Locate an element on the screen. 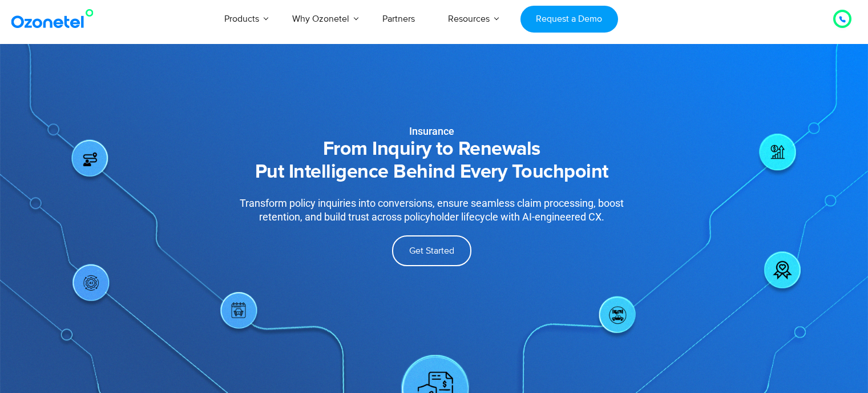 Image resolution: width=868 pixels, height=393 pixels. div: Transform policy inquiries into conversions, ensure seamless claim processing, boost retention, a... is located at coordinates (432, 210).